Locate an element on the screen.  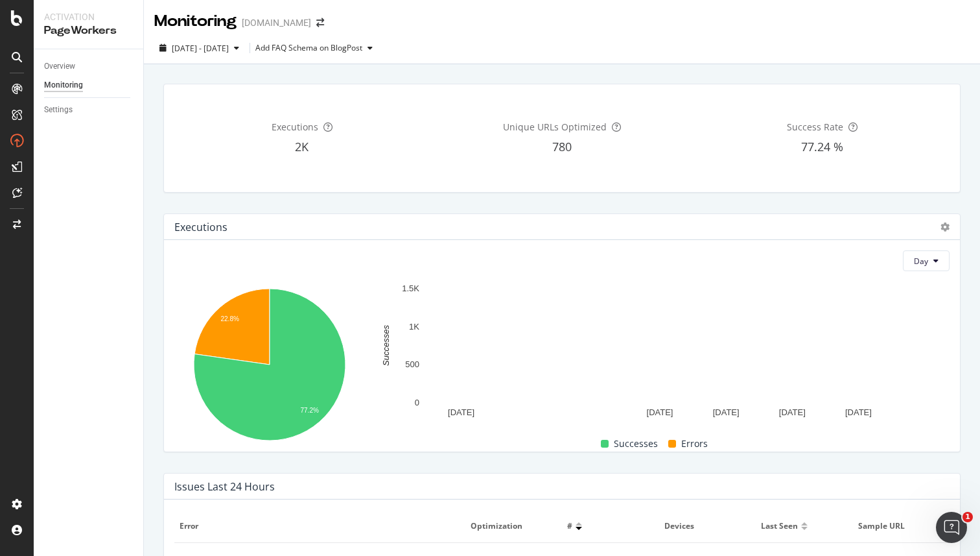
div: Settings is located at coordinates (58, 110).